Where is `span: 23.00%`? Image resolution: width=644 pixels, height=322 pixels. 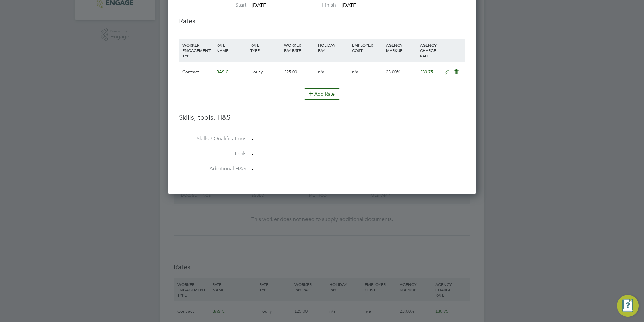 span: 23.00% is located at coordinates (393, 72).